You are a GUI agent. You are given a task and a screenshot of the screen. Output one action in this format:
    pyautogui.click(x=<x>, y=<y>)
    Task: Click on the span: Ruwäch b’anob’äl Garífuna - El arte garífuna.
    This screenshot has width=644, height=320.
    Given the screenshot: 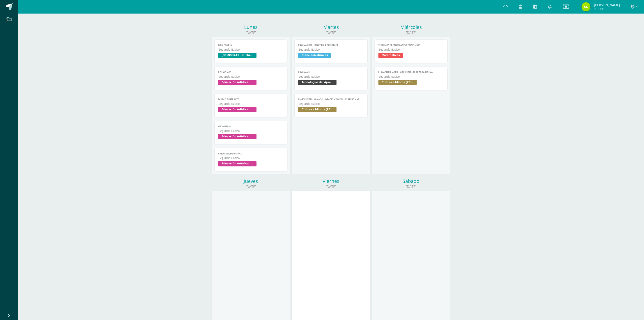 What is the action you would take?
    pyautogui.click(x=411, y=72)
    